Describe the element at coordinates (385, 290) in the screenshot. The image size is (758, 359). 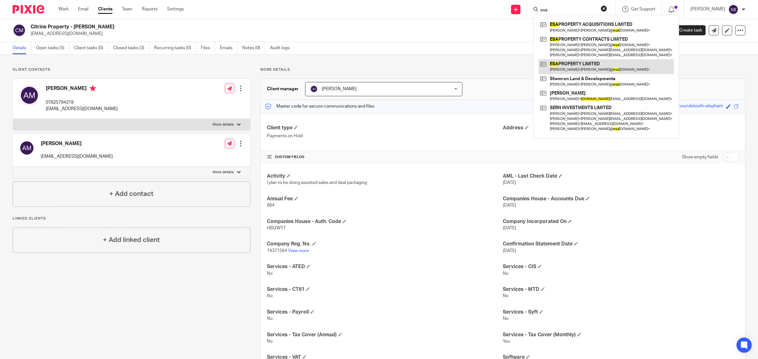
I see `h4: Services - CT61` at that location.